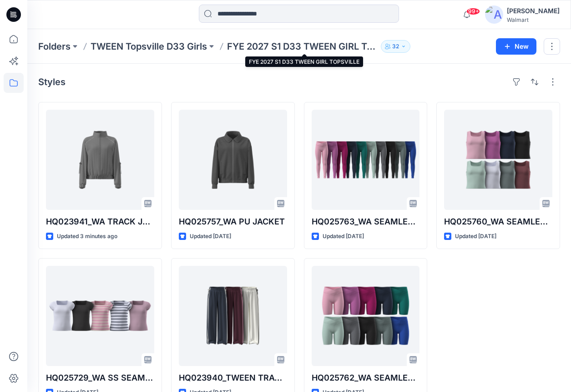  Describe the element at coordinates (233, 160) in the screenshot. I see `a: HQ025757_WA PU JACKET` at that location.